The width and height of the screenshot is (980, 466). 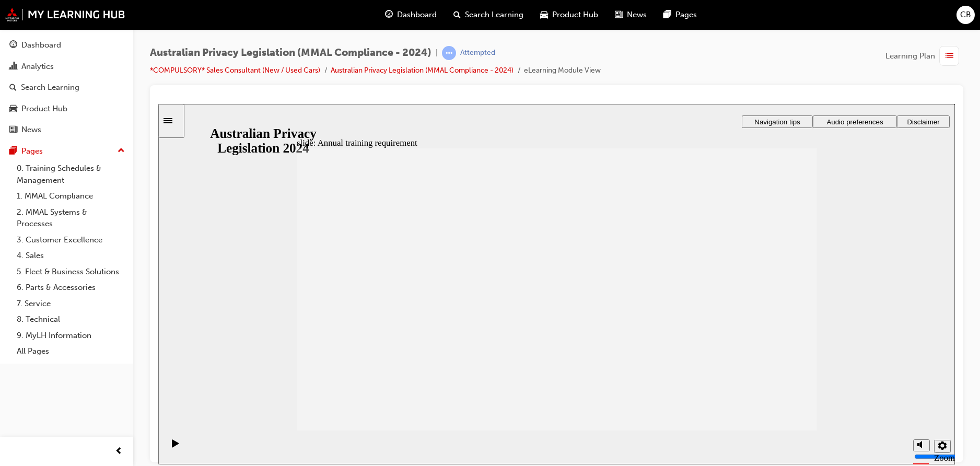 What do you see at coordinates (686, 15) in the screenshot?
I see `span: Pages` at bounding box center [686, 15].